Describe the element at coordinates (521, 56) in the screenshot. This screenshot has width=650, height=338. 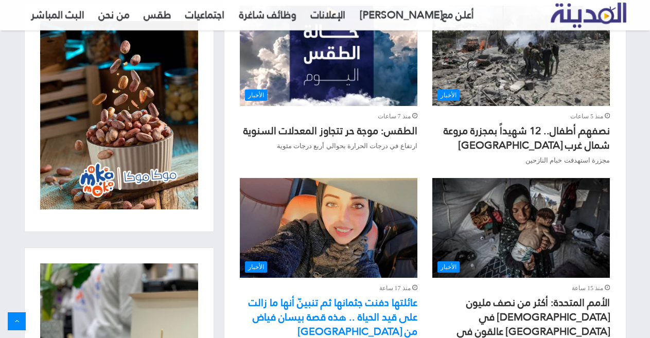
I see `a: نصفهم أطفال.. 12 شهيداً بمجزرة مروعة شمال غرب خانيونس` at that location.